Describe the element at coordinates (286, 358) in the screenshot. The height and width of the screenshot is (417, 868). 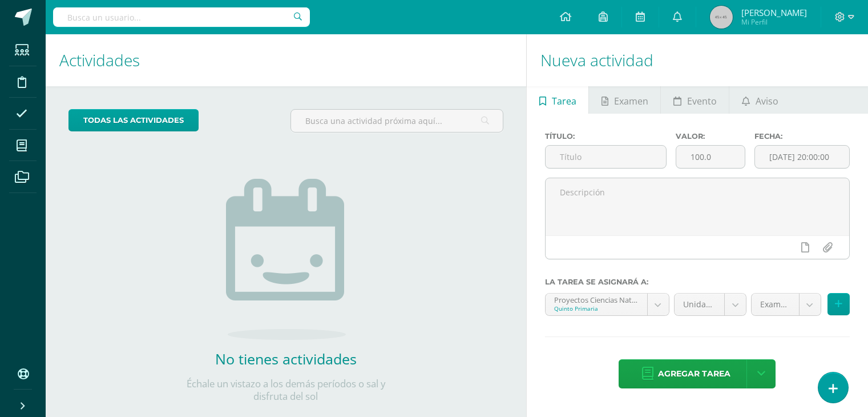
I see `h2: No tienes actividades` at that location.